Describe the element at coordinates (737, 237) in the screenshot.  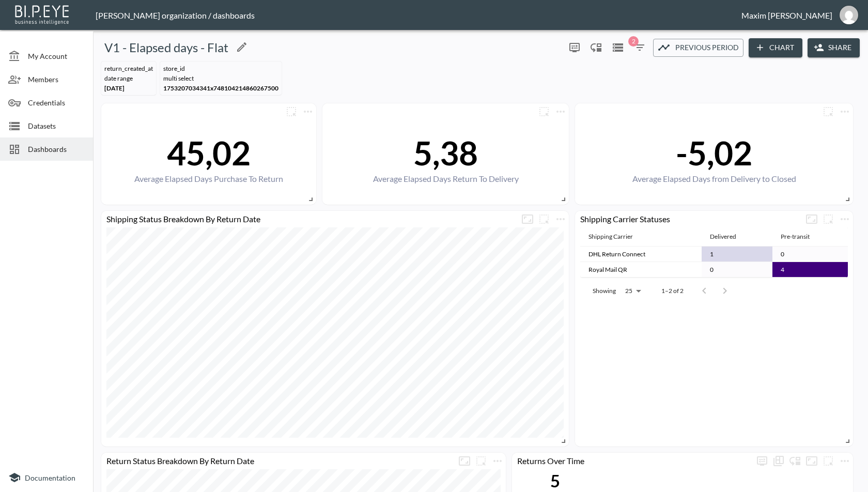
I see `th: Delivered` at that location.